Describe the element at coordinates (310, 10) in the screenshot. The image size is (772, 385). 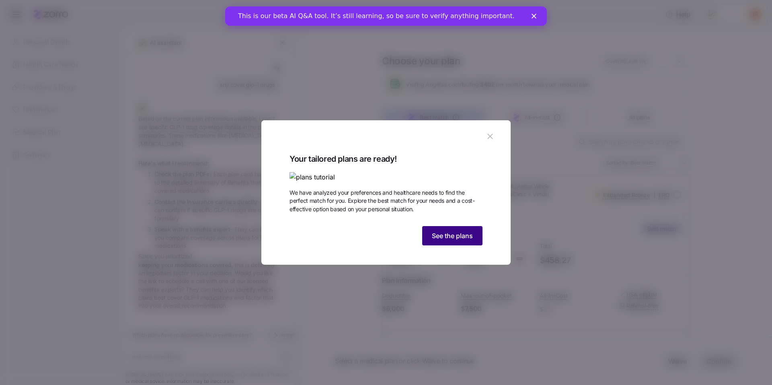
I see `div: Close` at that location.